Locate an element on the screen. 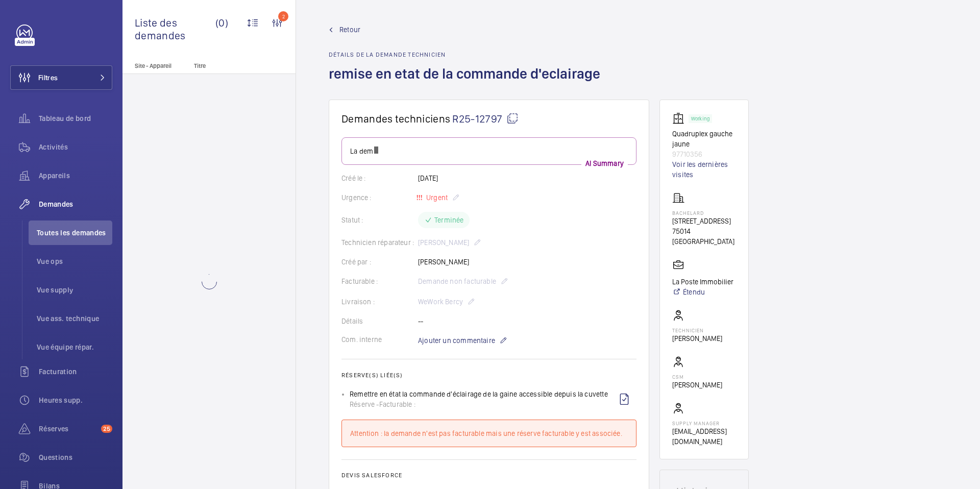 This screenshot has width=980, height=489. span: Vue supply is located at coordinates (74, 290).